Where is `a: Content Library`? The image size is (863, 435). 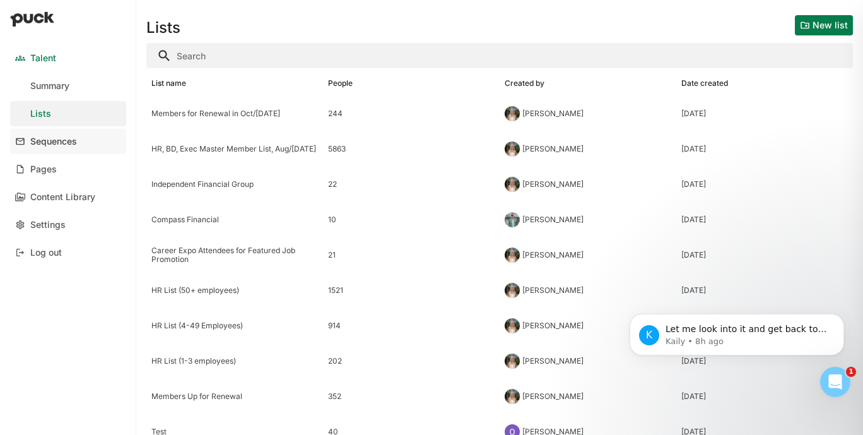
a: Content Library is located at coordinates (68, 197).